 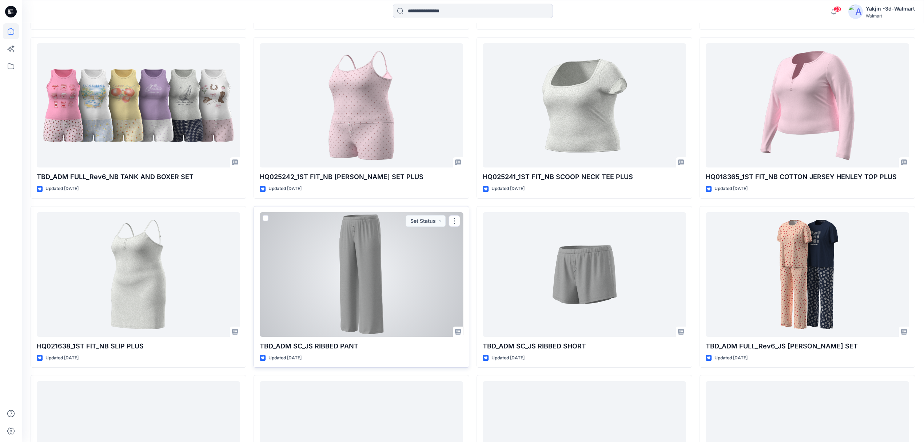 I want to click on a: HQ018365_1ST FIT_NB COTTON JERSEY HENLEY TOP PLUS, so click(x=808, y=106).